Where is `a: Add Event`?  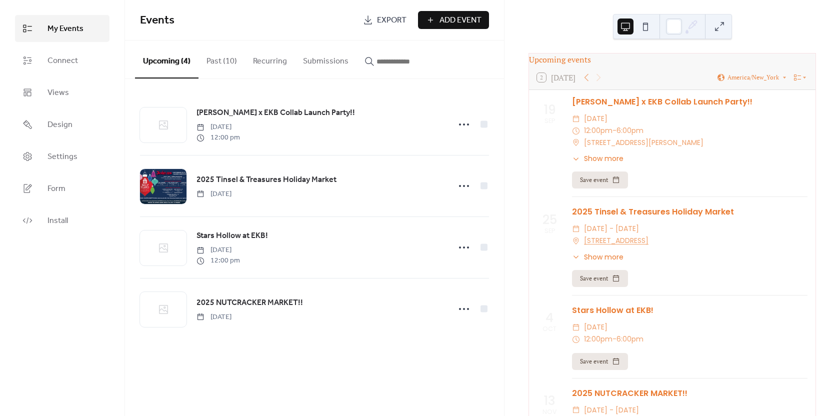 a: Add Event is located at coordinates (453, 20).